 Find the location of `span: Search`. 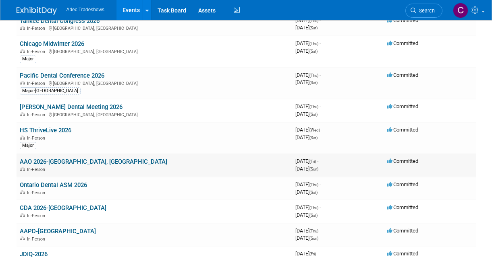

span: Search is located at coordinates (425, 10).